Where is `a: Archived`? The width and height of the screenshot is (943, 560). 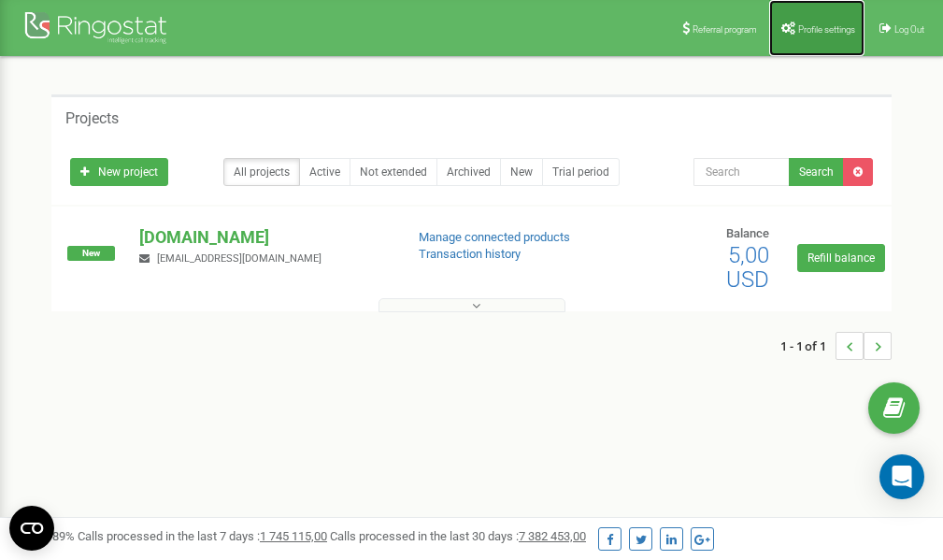
a: Archived is located at coordinates (468, 172).